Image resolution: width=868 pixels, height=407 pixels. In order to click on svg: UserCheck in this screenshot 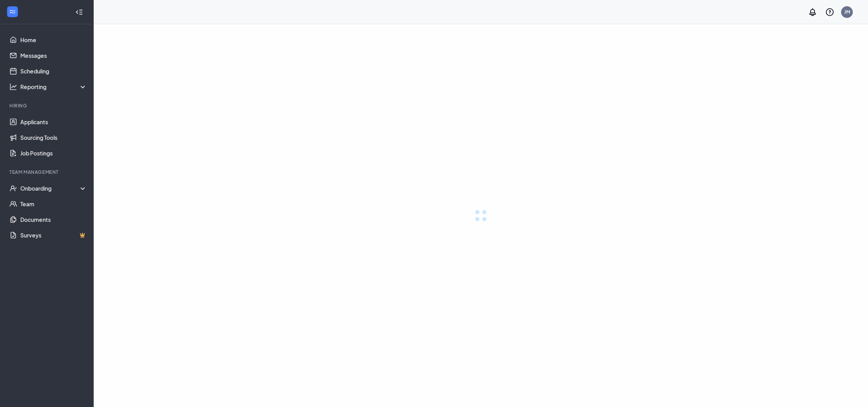, I will do `click(14, 189)`.